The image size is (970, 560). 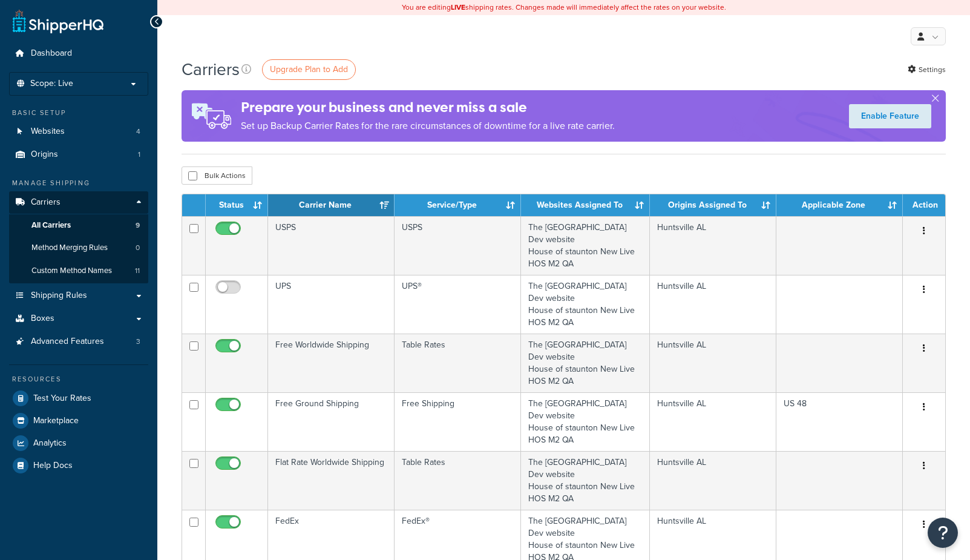 I want to click on span: Boxes, so click(x=43, y=319).